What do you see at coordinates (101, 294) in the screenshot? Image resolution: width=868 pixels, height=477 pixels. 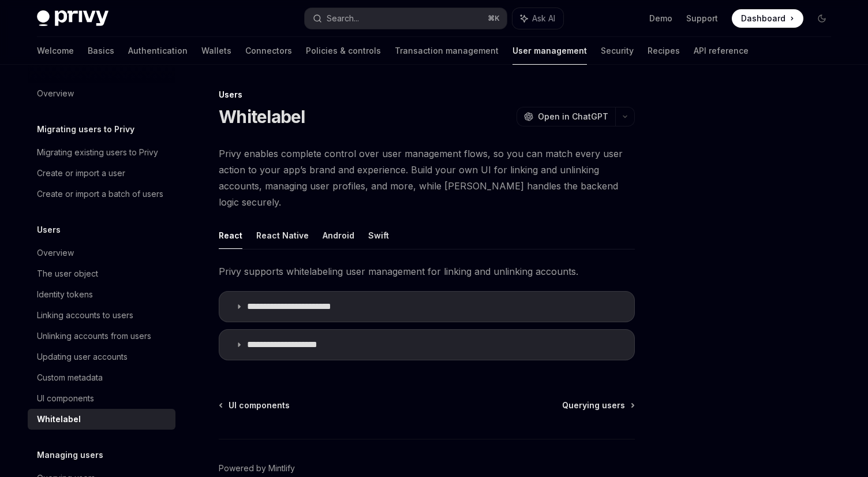 I see `a: Identity tokens` at bounding box center [101, 294].